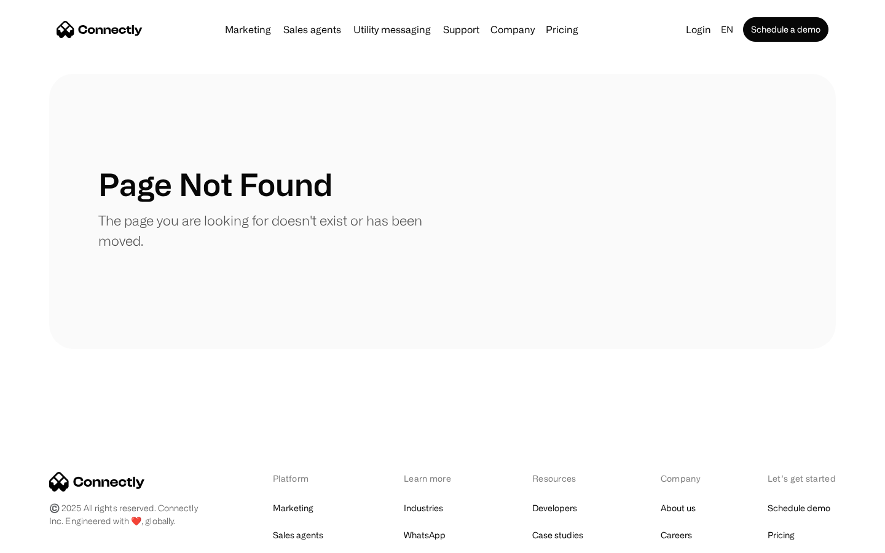  What do you see at coordinates (425, 535) in the screenshot?
I see `a: WhatsApp` at bounding box center [425, 535].